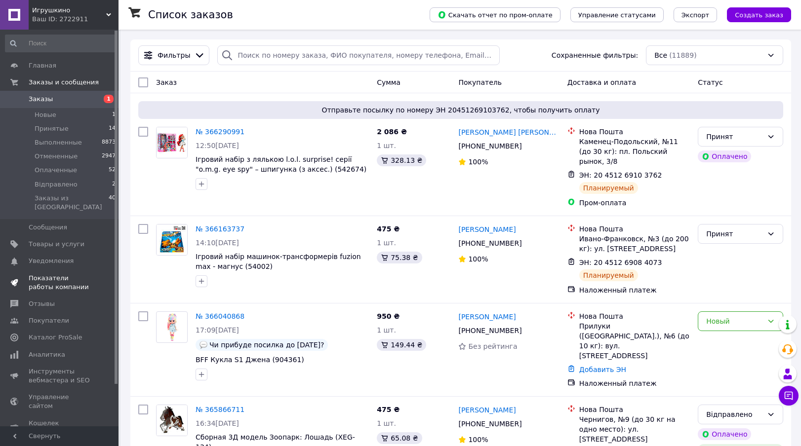 This screenshot has height=446, width=801. Describe the element at coordinates (710, 82) in the screenshot. I see `span: Статус` at that location.